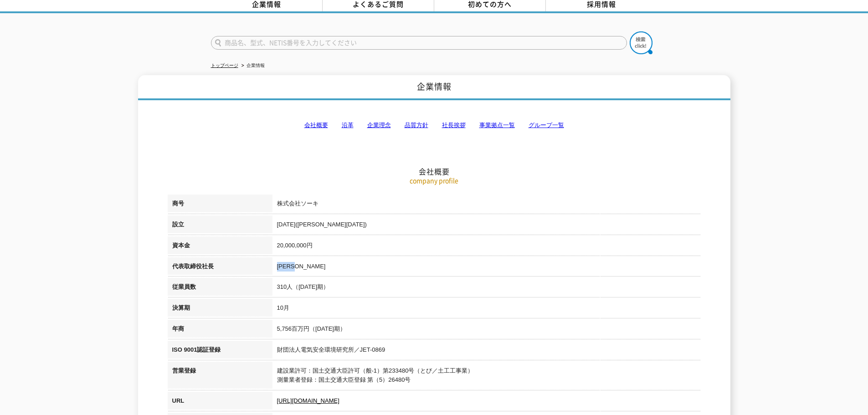 This screenshot has width=868, height=415. What do you see at coordinates (220, 309) in the screenshot?
I see `th: 決算期` at bounding box center [220, 309].